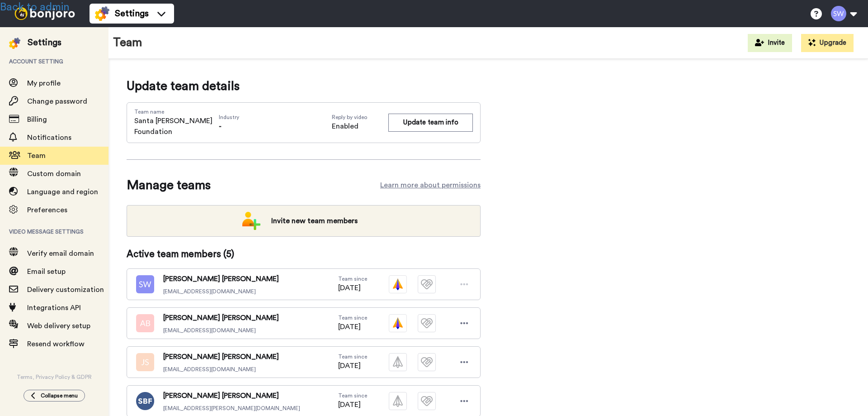 This screenshot has width=868, height=416. I want to click on a: Invite, so click(770, 43).